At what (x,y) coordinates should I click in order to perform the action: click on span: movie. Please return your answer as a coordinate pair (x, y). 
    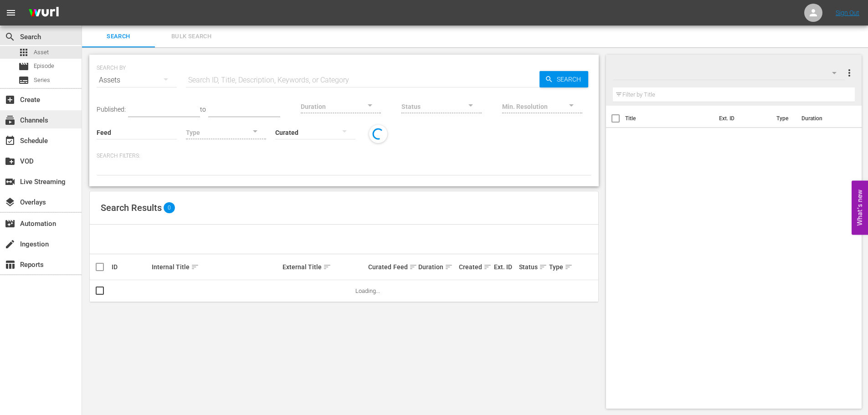
    Looking at the image, I should click on (24, 67).